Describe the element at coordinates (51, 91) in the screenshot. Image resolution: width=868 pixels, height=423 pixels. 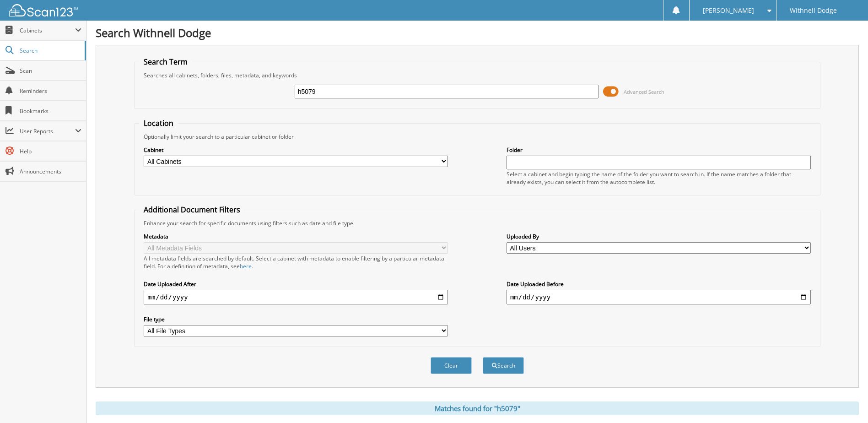
I see `span: Reminders` at that location.